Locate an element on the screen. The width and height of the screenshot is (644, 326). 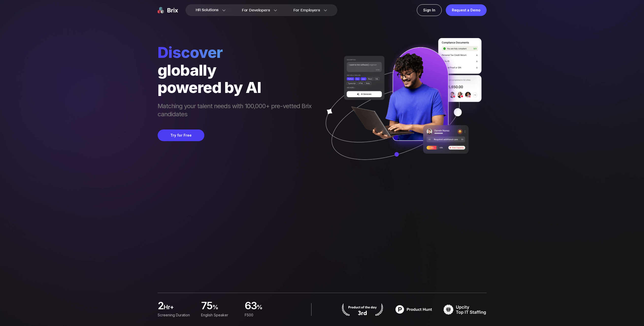
span: 63 is located at coordinates (250, 306).